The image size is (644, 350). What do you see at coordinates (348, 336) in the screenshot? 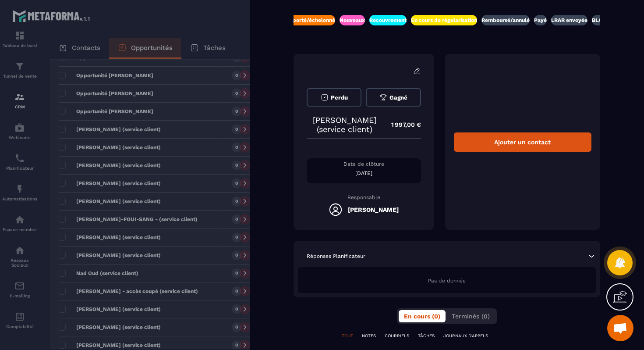
I see `p: TOUT` at bounding box center [348, 336].